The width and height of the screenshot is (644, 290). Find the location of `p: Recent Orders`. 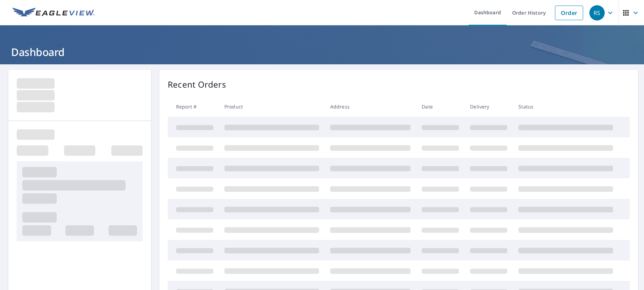

p: Recent Orders is located at coordinates (197, 85).